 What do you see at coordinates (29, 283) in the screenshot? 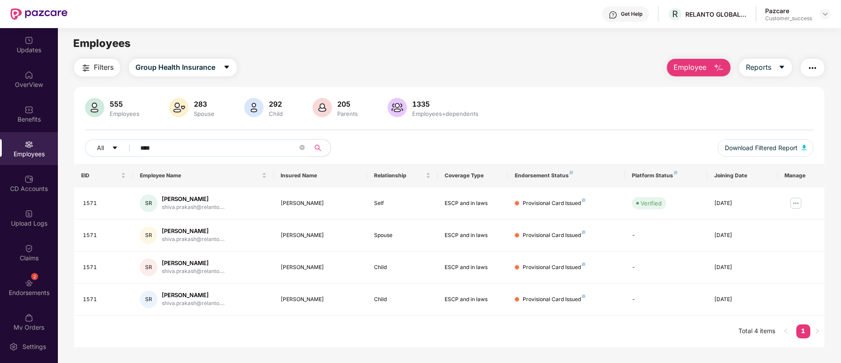
I see `img: svg+xml;base64,PHN2ZyBpZD0iRW5kb3JzZW1lbnRzIiB4bWxucz0iaHR0cDovL3d3dy53My5vcmcvMjAwMC9zdmciIHdpZH...` at bounding box center [29, 283].